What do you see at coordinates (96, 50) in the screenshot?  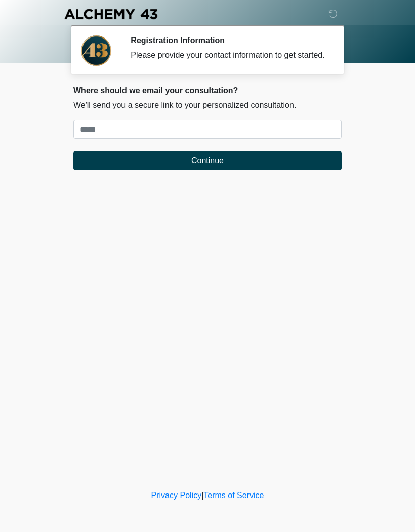 I see `img: Agent Avatar` at bounding box center [96, 50].